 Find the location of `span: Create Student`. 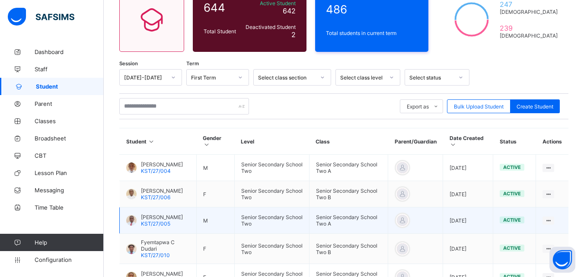

span: Create Student is located at coordinates (535, 106).